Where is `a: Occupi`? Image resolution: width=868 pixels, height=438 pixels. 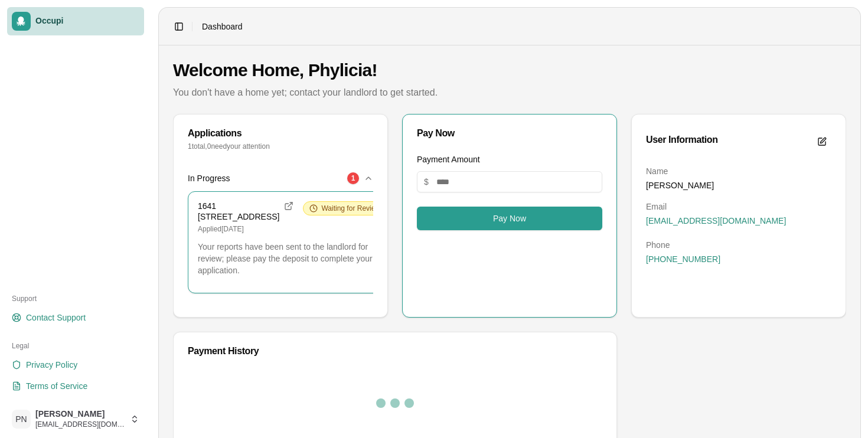 a: Occupi is located at coordinates (76, 22).